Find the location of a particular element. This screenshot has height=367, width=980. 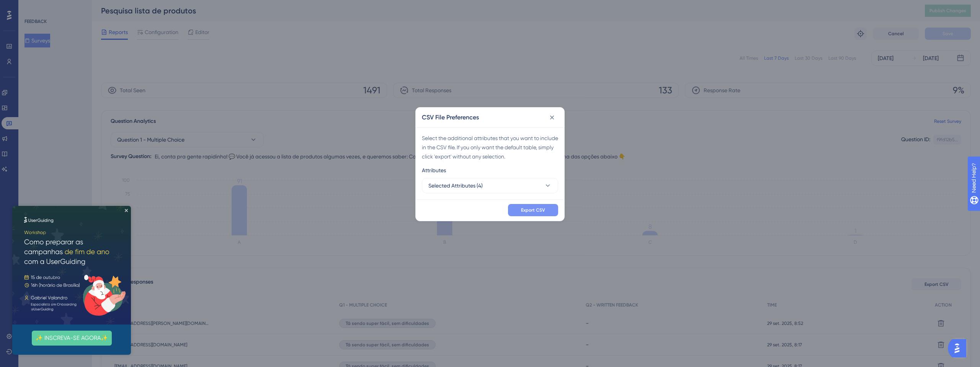

img: launcher-image-alternative-text is located at coordinates (9, 11).